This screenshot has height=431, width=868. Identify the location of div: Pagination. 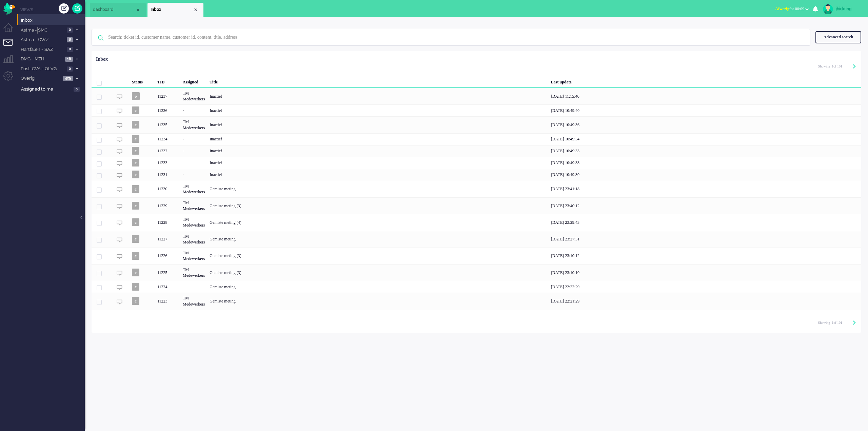
(837, 66).